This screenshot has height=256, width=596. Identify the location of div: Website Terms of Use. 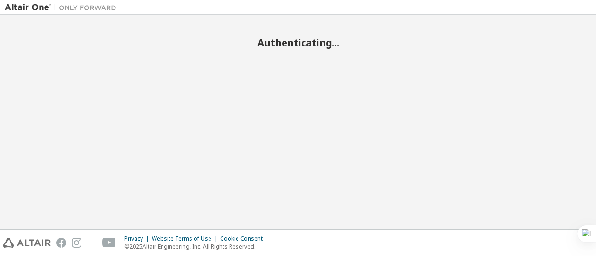
(186, 239).